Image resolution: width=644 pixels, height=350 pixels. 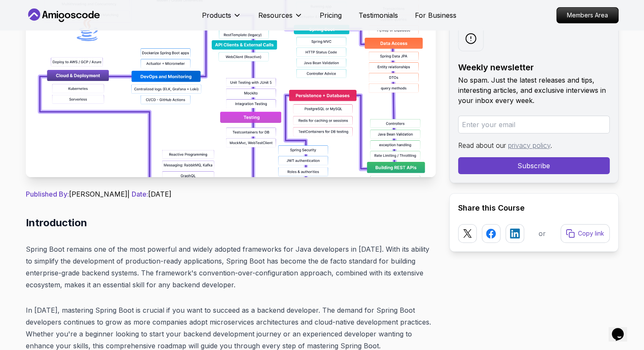 I want to click on a: For Business, so click(x=436, y=15).